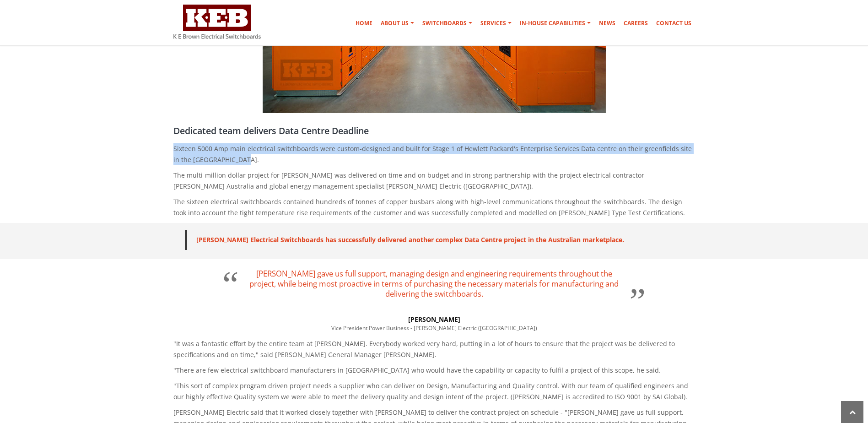 The image size is (868, 423). I want to click on a: Home, so click(363, 23).